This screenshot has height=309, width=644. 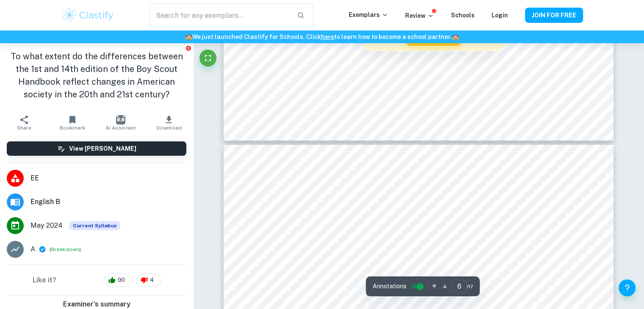 I want to click on a: JOIN FOR FREE, so click(x=554, y=15).